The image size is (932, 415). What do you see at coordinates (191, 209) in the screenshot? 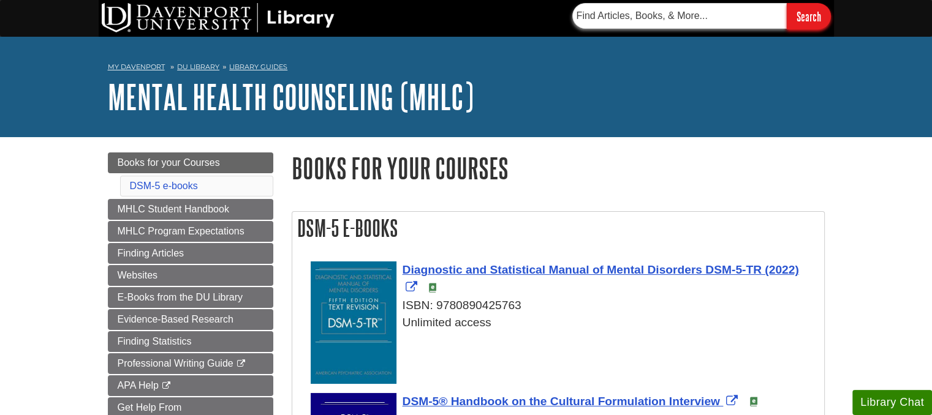
I see `a: MHLC Student Handbook` at bounding box center [191, 209].